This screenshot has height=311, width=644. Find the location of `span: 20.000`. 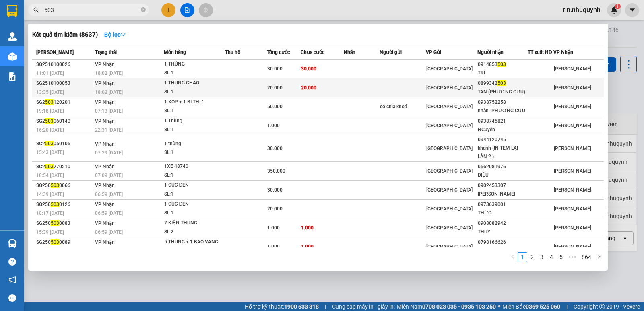

span: 20.000 is located at coordinates (275, 209).